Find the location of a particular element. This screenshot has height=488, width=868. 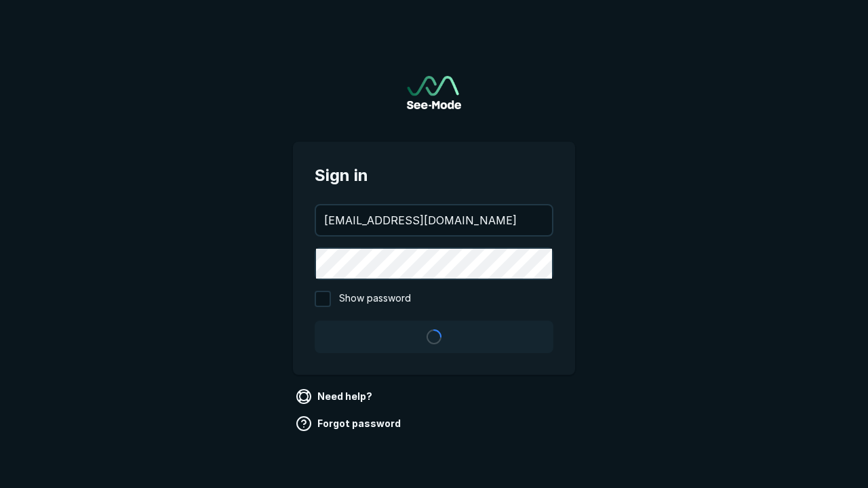

a: Need help? is located at coordinates (335, 397).